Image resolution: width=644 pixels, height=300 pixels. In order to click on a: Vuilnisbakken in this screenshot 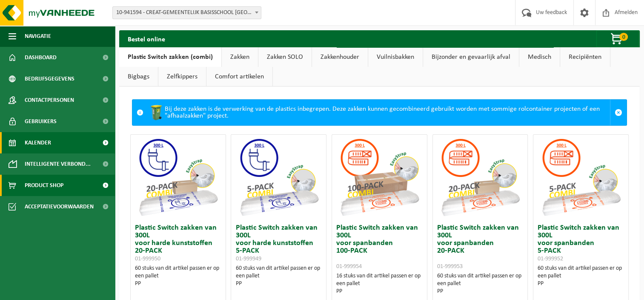, I will do `click(395, 57)`.